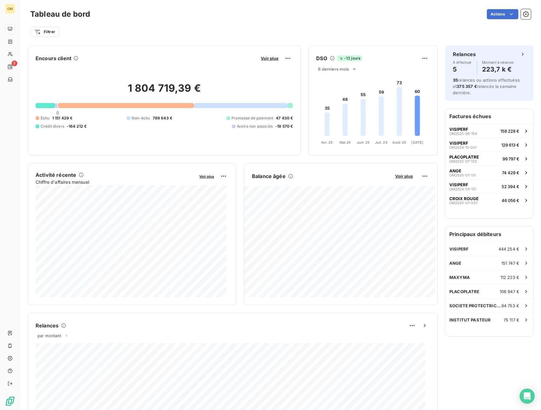  Describe the element at coordinates (285, 118) in the screenshot. I see `span: 47 430 €` at that location.